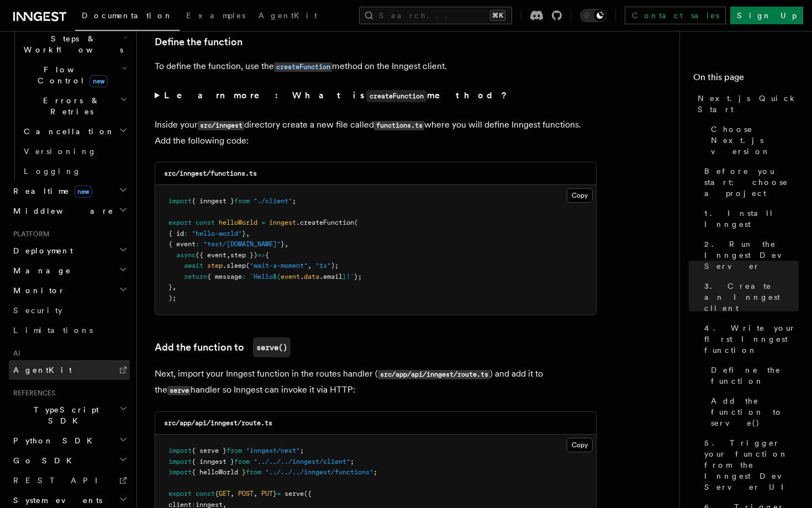 Image resolution: width=812 pixels, height=508 pixels. Describe the element at coordinates (69, 191) in the screenshot. I see `button: Realtimenew` at that location.